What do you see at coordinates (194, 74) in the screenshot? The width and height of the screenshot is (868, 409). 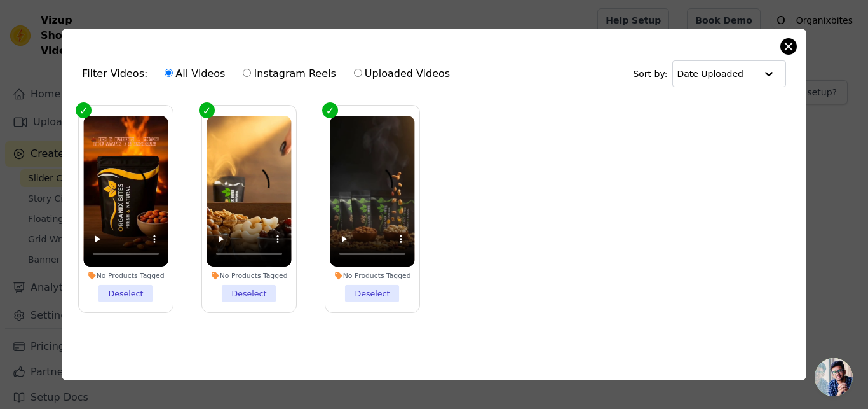 I see `label: All Videos` at bounding box center [194, 74].